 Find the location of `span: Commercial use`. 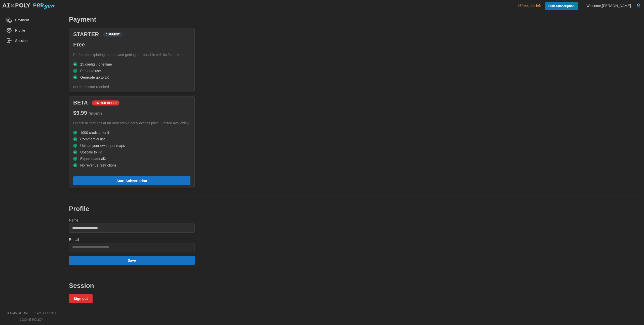

span: Commercial use is located at coordinates (93, 139).